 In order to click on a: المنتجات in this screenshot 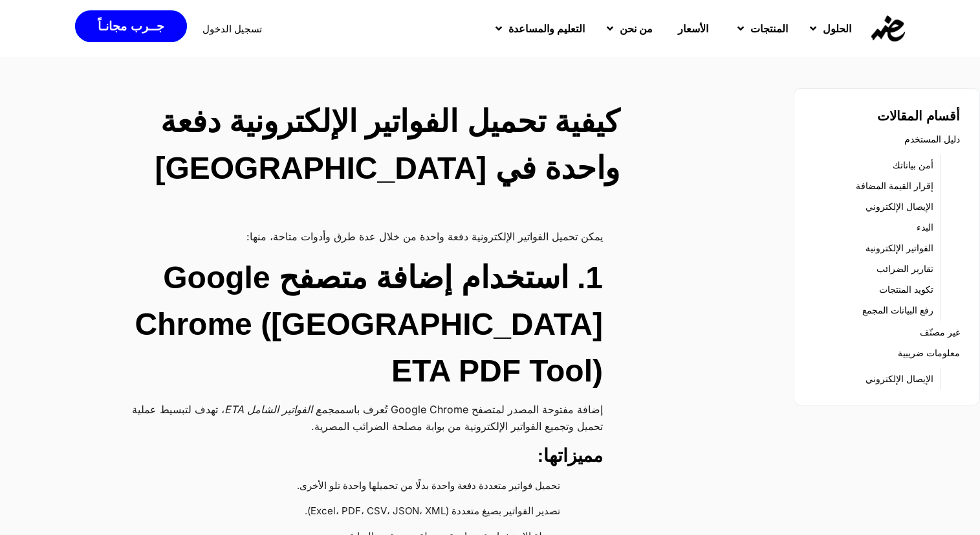, I will do `click(761, 28)`.